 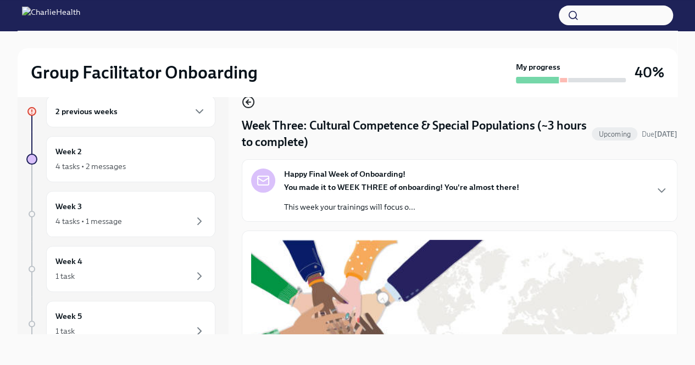 What do you see at coordinates (121, 214) in the screenshot?
I see `a: Week 34 tasks • 1 message` at bounding box center [121, 214].